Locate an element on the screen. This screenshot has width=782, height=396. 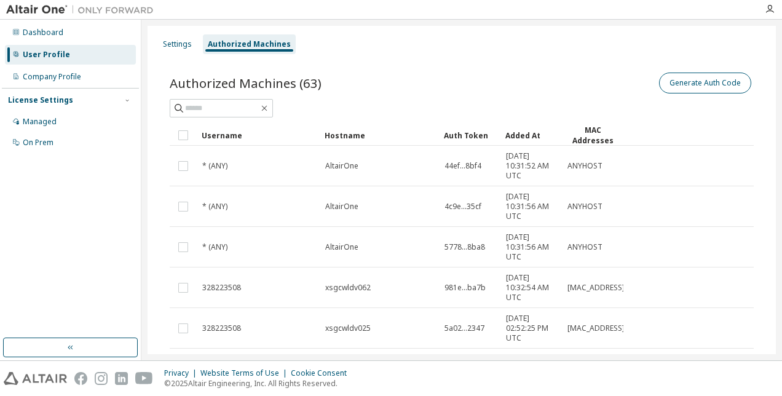
div: Added At is located at coordinates (531, 135).